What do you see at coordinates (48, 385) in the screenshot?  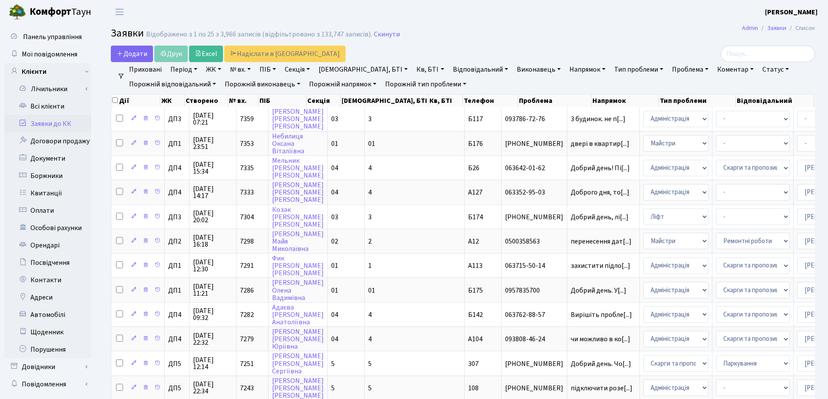 I see `a: Повідомлення` at bounding box center [48, 385].